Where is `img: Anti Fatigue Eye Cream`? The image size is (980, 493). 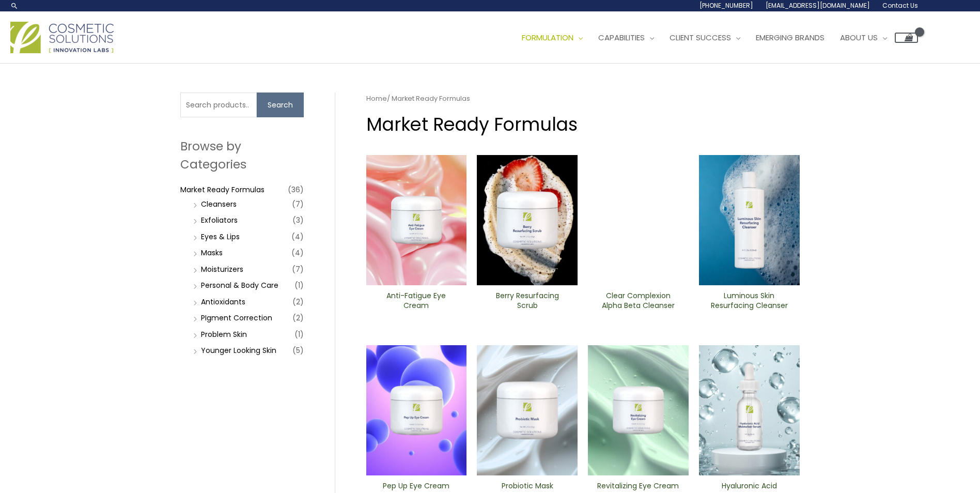 img: Anti Fatigue Eye Cream is located at coordinates (416, 220).